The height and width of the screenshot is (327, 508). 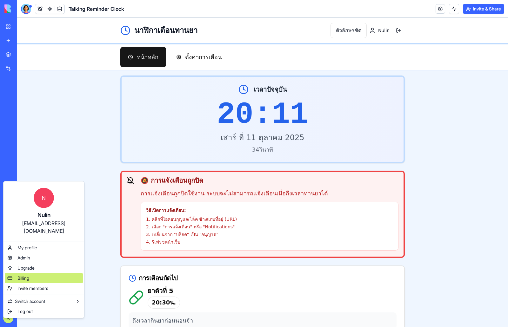 I want to click on span: Nulin, so click(x=367, y=13).